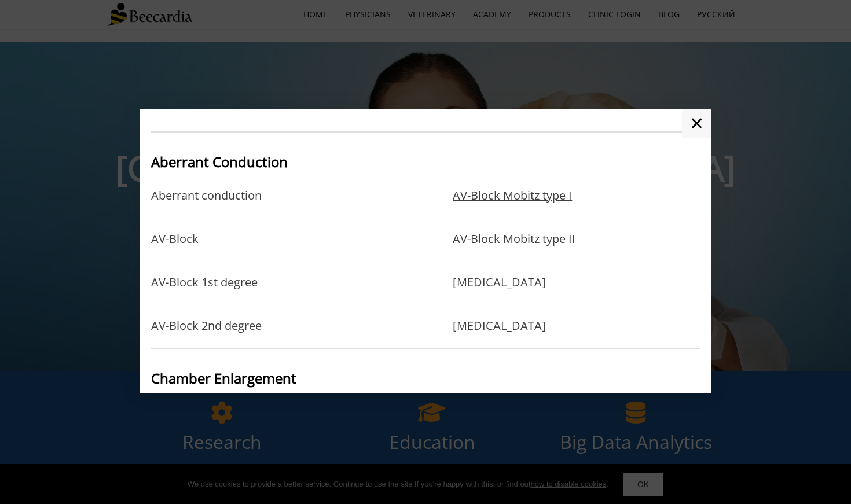 This screenshot has width=851, height=504. What do you see at coordinates (515, 250) in the screenshot?
I see `a: AV-Block Mobitz type II` at bounding box center [515, 250].